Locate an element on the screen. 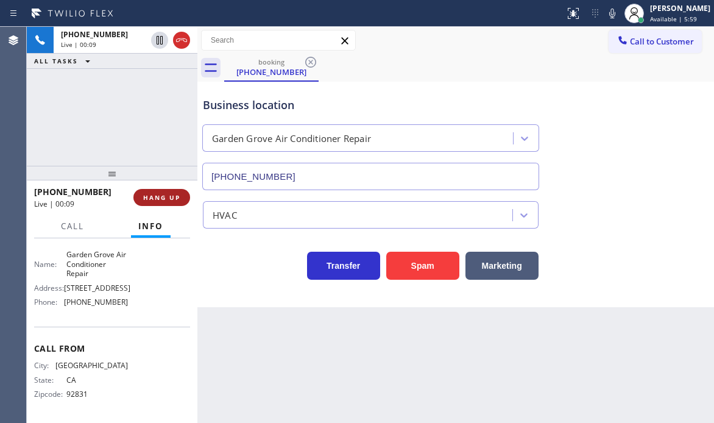 The image size is (714, 423). div: booking is located at coordinates (271, 61).